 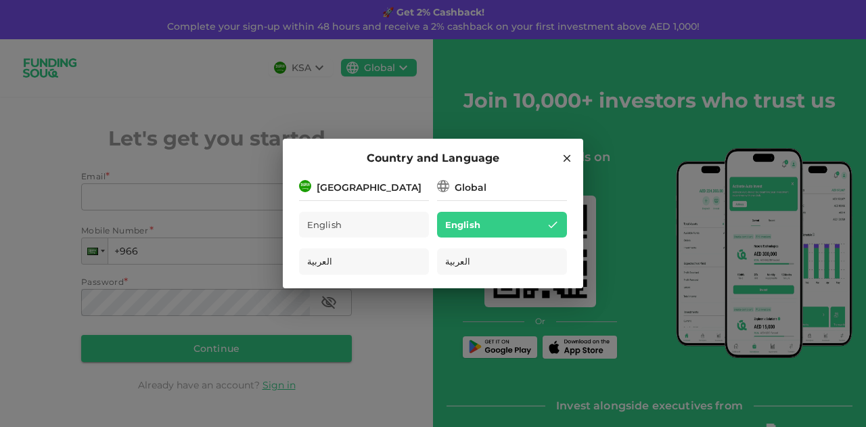 What do you see at coordinates (433, 158) in the screenshot?
I see `span: Country and Language` at bounding box center [433, 158].